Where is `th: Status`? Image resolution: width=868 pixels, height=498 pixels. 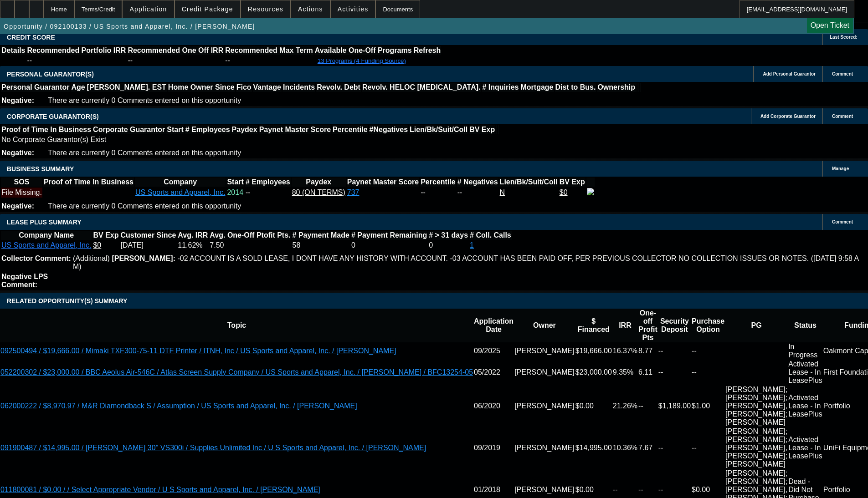
th: Status is located at coordinates (805, 326).